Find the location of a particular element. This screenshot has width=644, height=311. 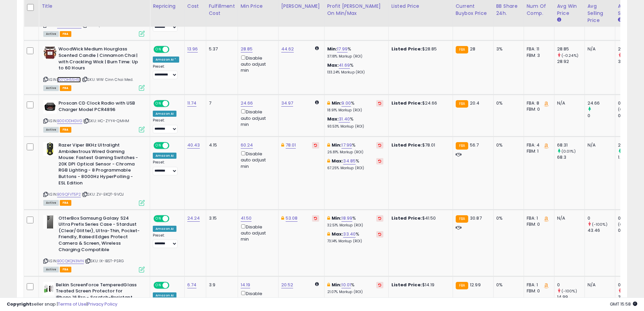

span: | SKU: ZV-EKQT-9VOJ is located at coordinates (103, 195).